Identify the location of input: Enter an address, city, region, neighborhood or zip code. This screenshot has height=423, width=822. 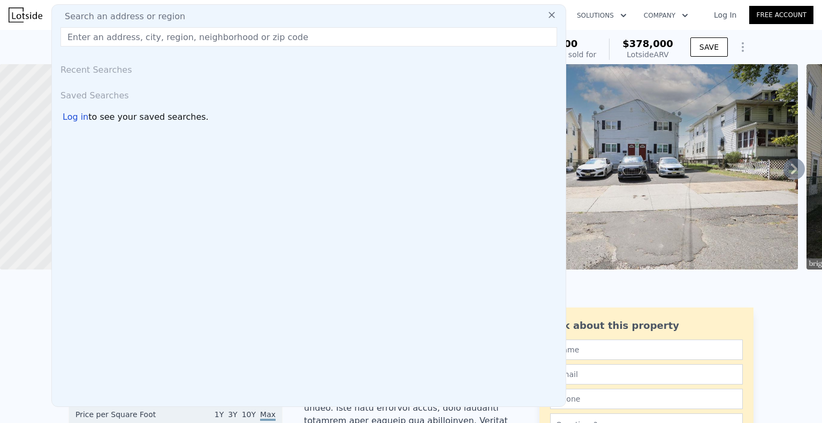
(309, 37).